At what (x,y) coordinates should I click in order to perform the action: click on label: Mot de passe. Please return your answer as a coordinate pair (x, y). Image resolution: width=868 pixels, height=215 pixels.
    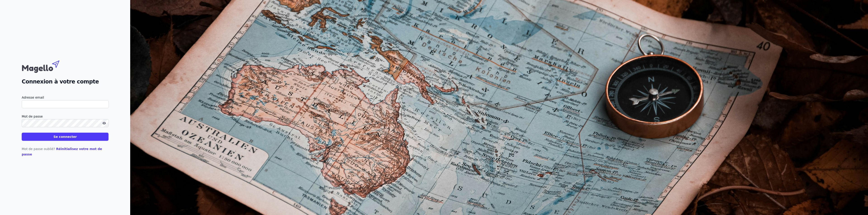
    Looking at the image, I should click on (65, 116).